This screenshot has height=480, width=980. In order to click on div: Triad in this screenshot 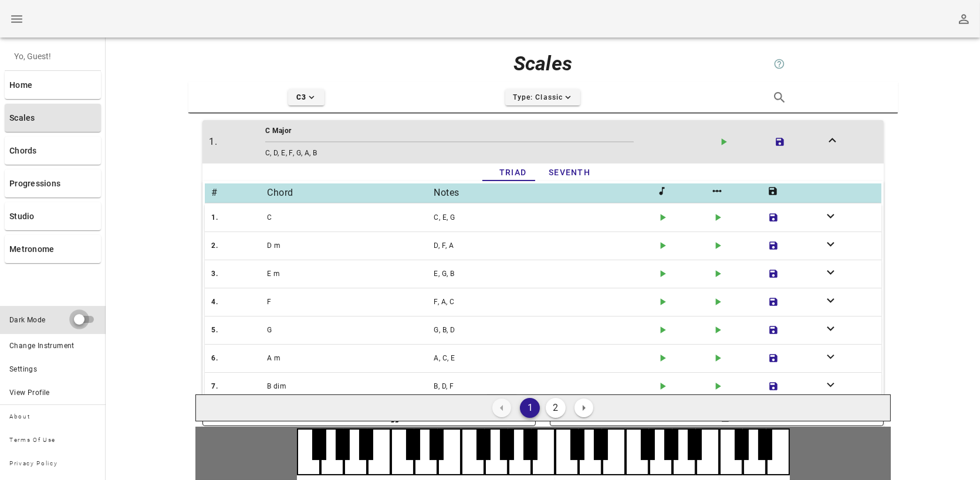, I will do `click(512, 173)`.